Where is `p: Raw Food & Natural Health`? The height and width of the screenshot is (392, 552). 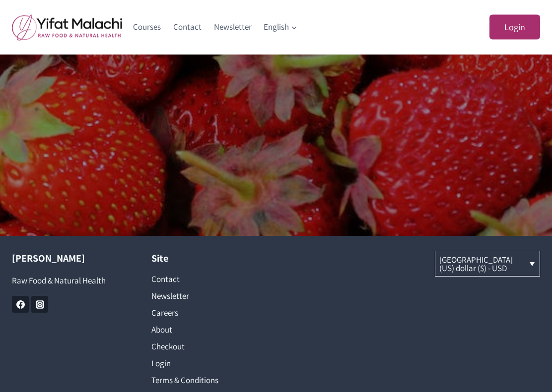
p: Raw Food & Natural Health is located at coordinates (66, 281).